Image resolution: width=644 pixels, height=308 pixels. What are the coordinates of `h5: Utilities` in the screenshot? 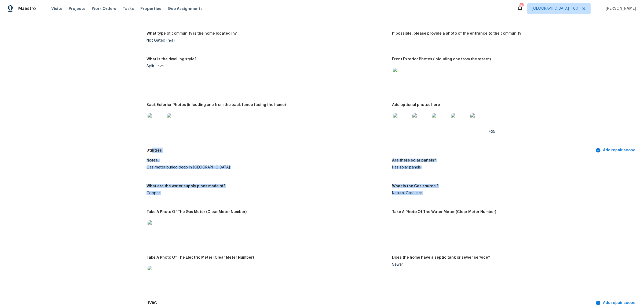 It's located at (370, 150).